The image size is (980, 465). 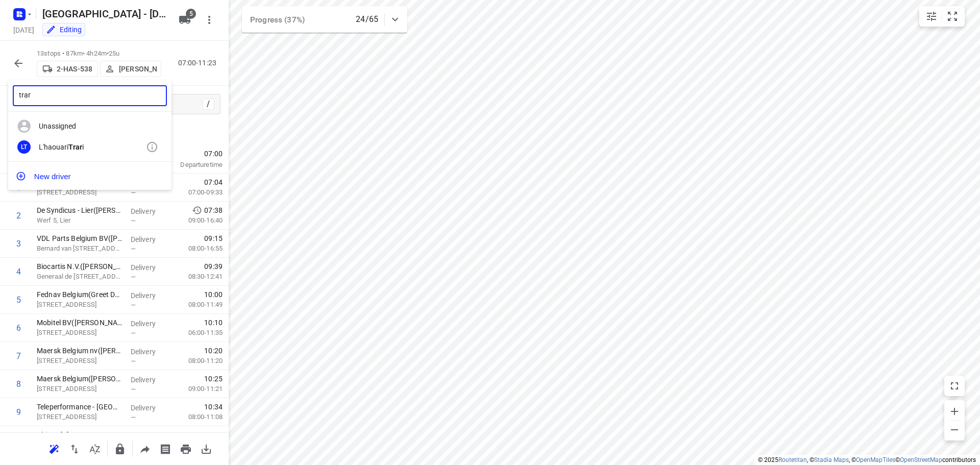 What do you see at coordinates (90, 95) in the screenshot?
I see `input: Assign to...` at bounding box center [90, 95].